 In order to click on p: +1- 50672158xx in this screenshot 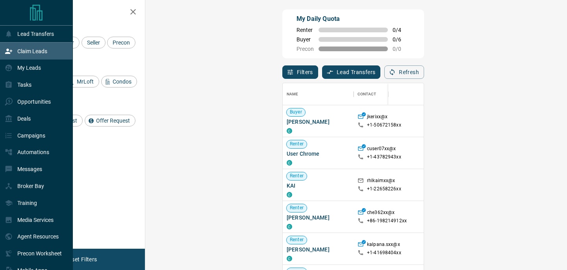, I will do `click(384, 125)`.